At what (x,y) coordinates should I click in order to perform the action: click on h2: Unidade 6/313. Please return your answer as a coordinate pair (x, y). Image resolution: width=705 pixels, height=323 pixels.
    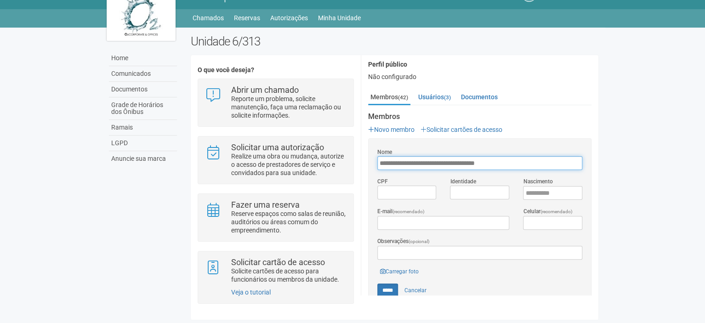
    Looking at the image, I should click on (394, 41).